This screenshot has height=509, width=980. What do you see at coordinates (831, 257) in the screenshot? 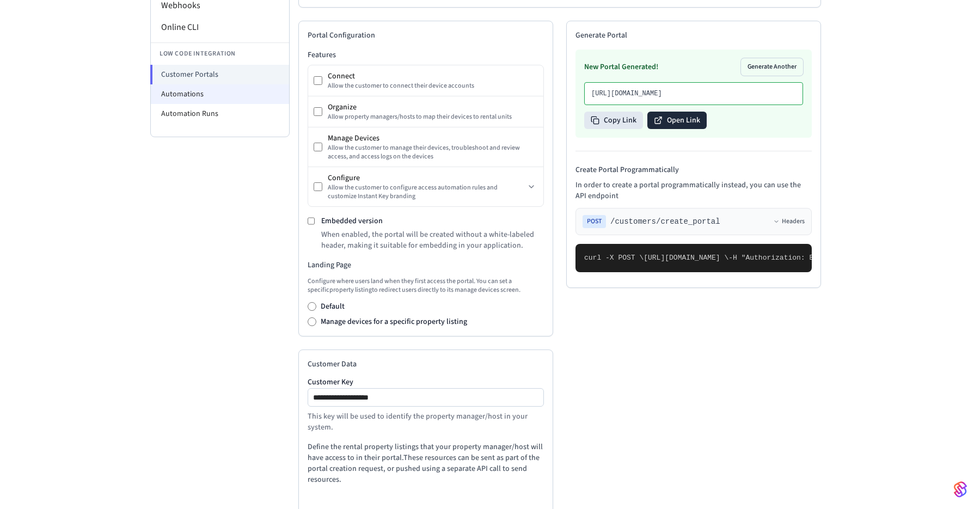
I see `span: -H "Authorization: Bearer seam_api_key_123456" \` at bounding box center [831, 257].